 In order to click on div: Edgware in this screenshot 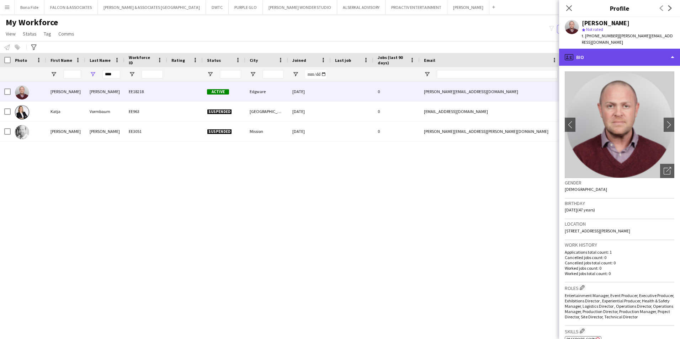, I will do `click(267, 91)`.